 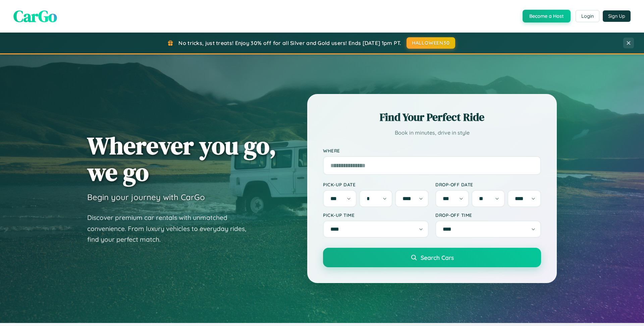 What do you see at coordinates (146, 197) in the screenshot?
I see `h3: Begin your journey with CarGo` at bounding box center [146, 197].